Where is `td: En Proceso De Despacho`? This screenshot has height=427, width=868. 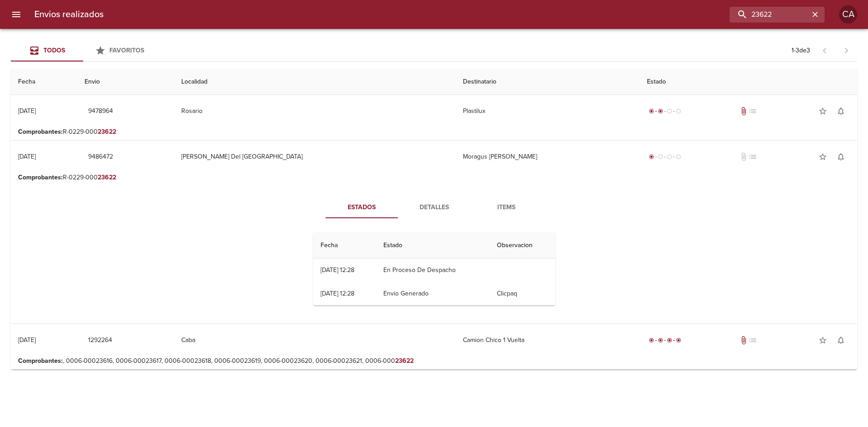
td: En Proceso De Despacho is located at coordinates (433, 271).